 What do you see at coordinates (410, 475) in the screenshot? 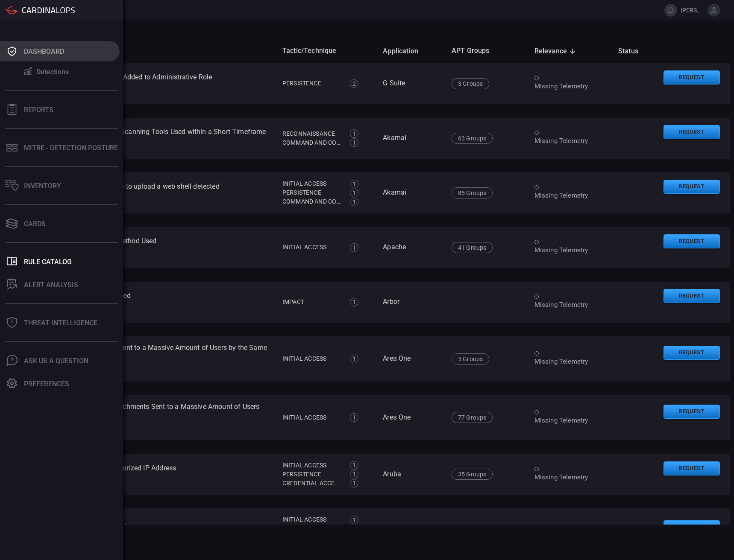
I see `td: Aruba` at bounding box center [410, 475].